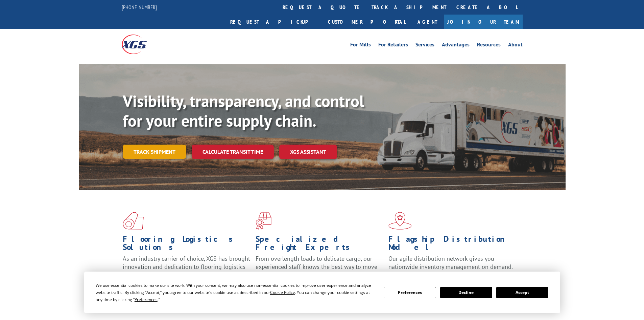 This screenshot has width=644, height=320. Describe the element at coordinates (233, 151) in the screenshot. I see `a: Calculate transit time` at that location.